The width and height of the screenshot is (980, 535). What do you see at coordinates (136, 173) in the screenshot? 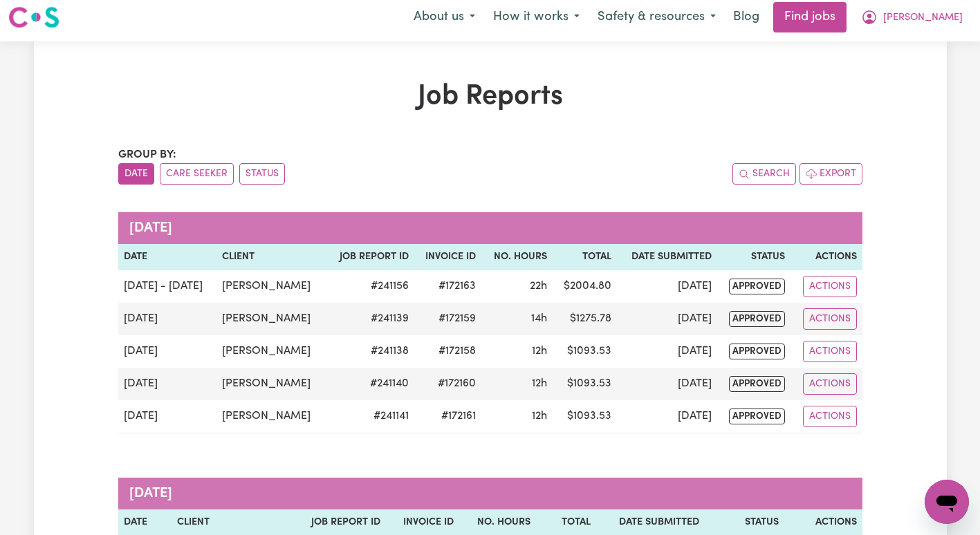
I see `button: sort invoices by date` at bounding box center [136, 173].